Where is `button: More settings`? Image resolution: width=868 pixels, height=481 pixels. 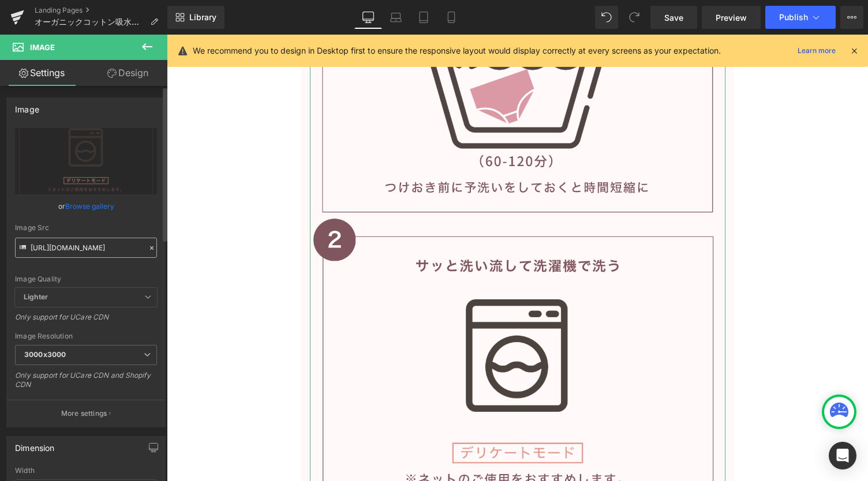
button: More settings is located at coordinates (86, 413).